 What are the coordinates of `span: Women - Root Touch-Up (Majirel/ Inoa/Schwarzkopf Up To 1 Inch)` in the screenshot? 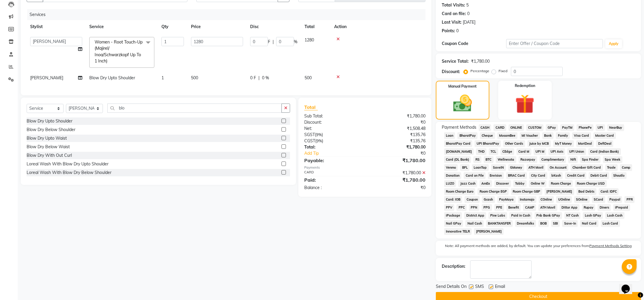 It's located at (119, 51).